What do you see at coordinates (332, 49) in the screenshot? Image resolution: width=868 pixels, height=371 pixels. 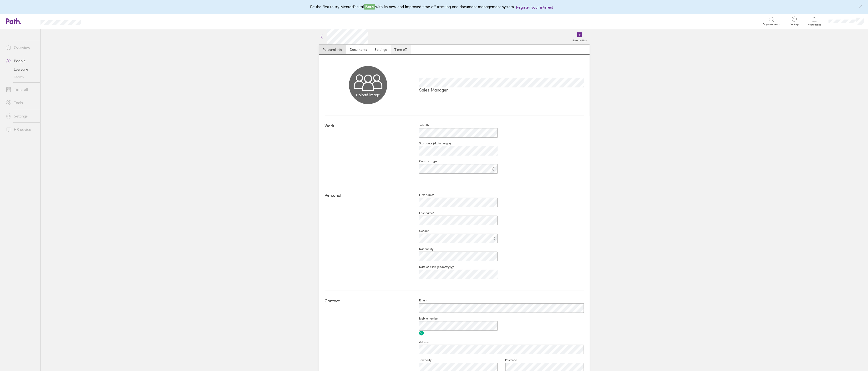 I see `a: Personal info` at bounding box center [332, 49].